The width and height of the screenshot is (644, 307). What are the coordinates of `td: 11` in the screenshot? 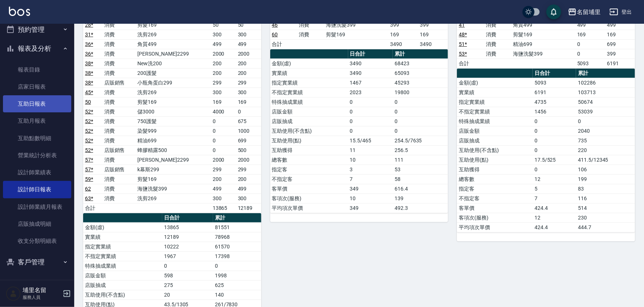 It's located at (370, 150).